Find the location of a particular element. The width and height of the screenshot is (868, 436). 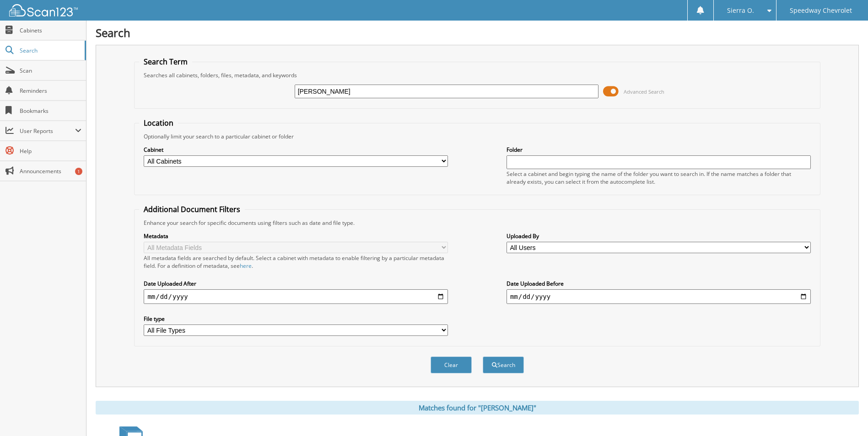

h1: Search is located at coordinates (477, 33).